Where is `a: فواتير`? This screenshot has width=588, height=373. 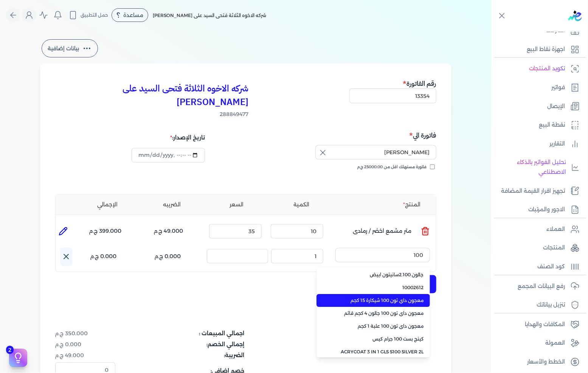
a: فواتير is located at coordinates (537, 88).